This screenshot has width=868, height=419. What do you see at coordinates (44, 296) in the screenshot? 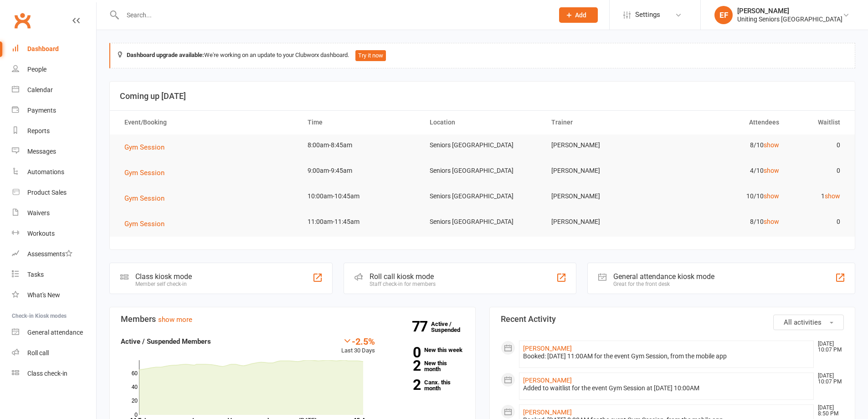
I see `div: What's New` at bounding box center [44, 296].